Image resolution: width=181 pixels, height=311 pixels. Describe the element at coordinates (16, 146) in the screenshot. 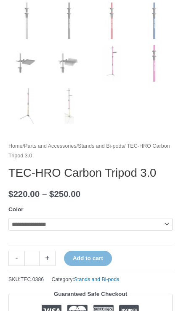

I see `a: Home` at that location.